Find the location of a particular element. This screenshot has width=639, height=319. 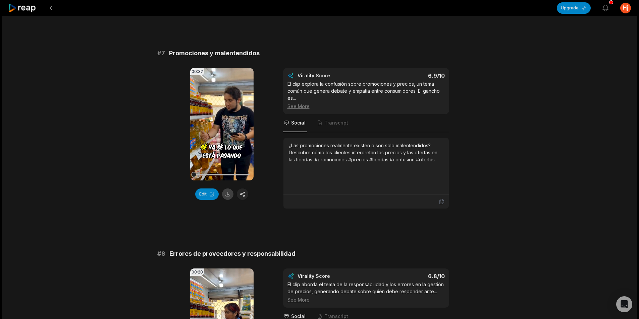

span: # 8 is located at coordinates (161, 254).